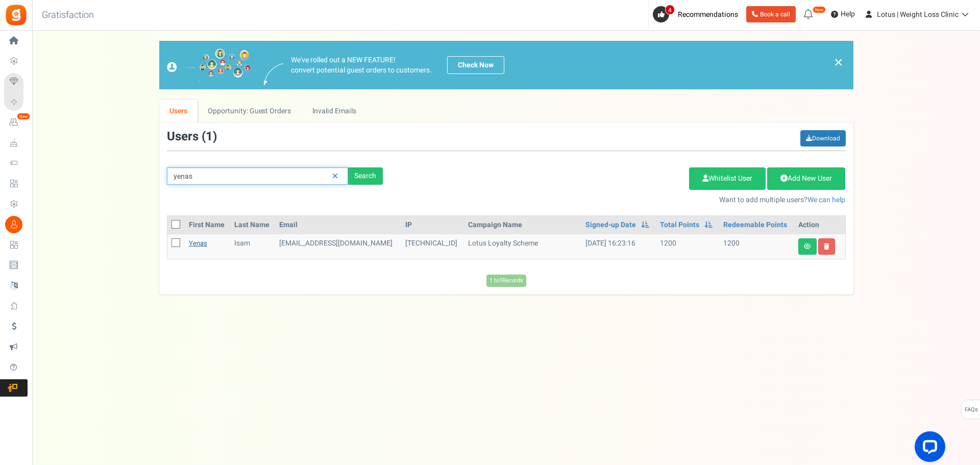 The image size is (980, 465). I want to click on th: IP, so click(433, 225).